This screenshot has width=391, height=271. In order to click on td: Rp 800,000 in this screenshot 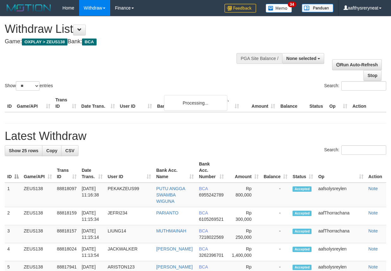, I will do `click(243, 195)`.